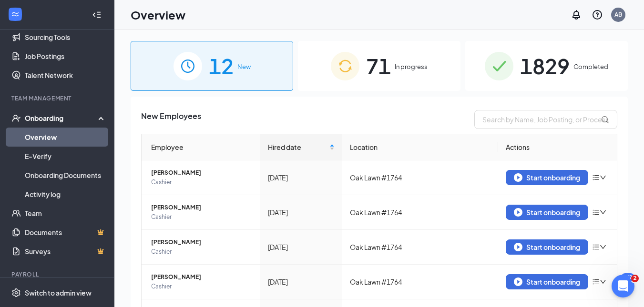 The width and height of the screenshot is (644, 307). What do you see at coordinates (97, 15) in the screenshot?
I see `svg: Collapse` at bounding box center [97, 15].